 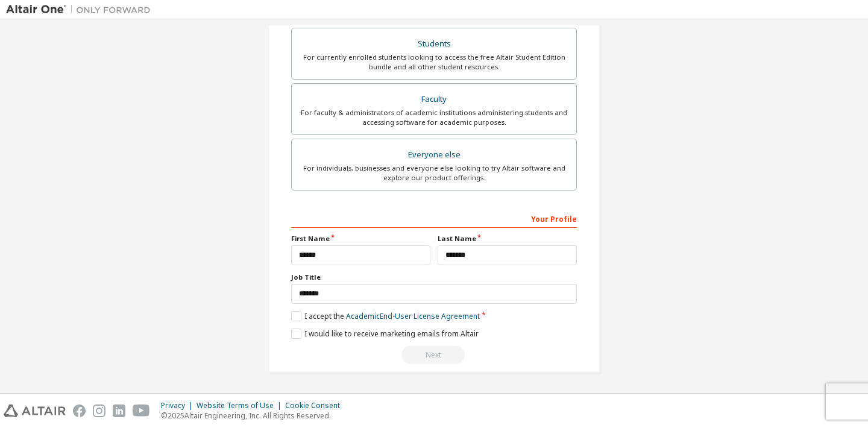 I want to click on div: Students, so click(x=434, y=44).